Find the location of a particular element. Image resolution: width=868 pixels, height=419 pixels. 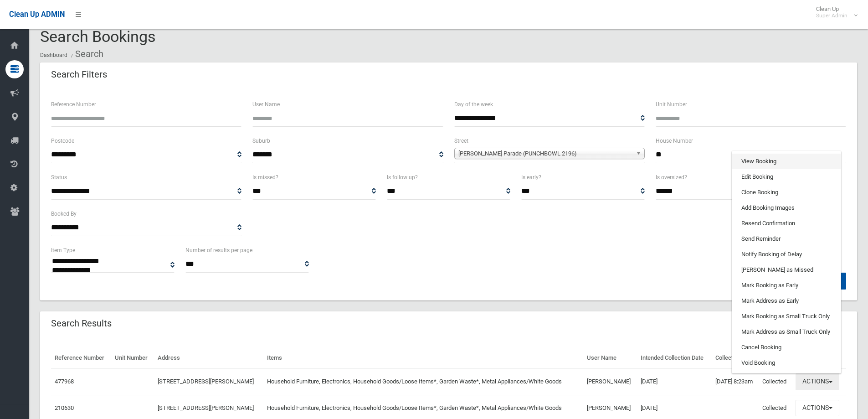

a: Mark Address as Early is located at coordinates (786, 301).